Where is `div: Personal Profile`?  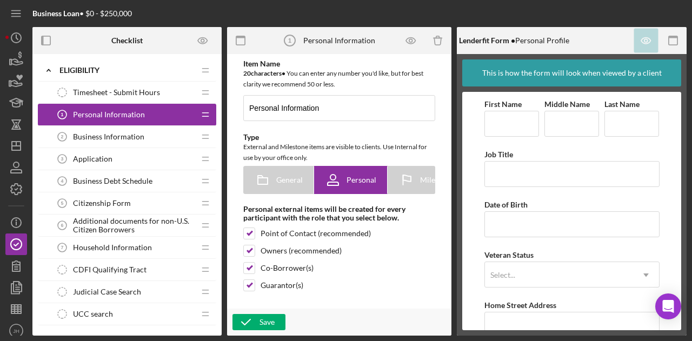
div: Personal Profile is located at coordinates (514, 41).